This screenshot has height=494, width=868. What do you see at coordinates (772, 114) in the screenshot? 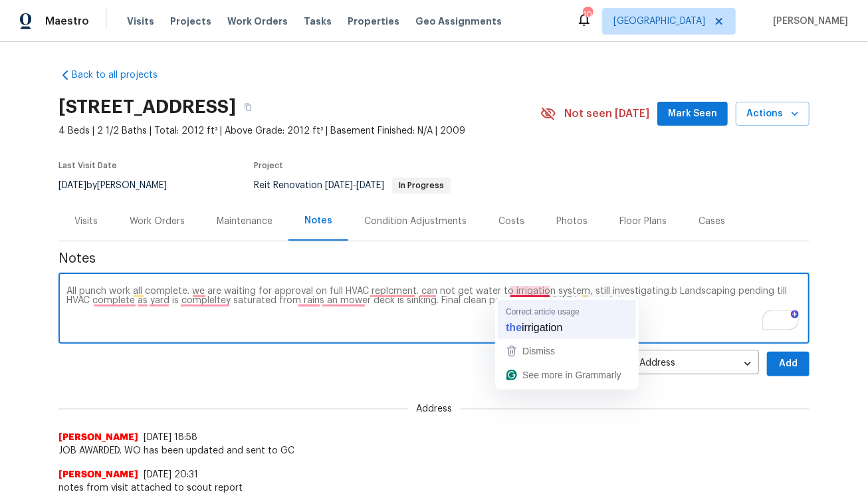
I see `button: Actions` at bounding box center [772, 114].